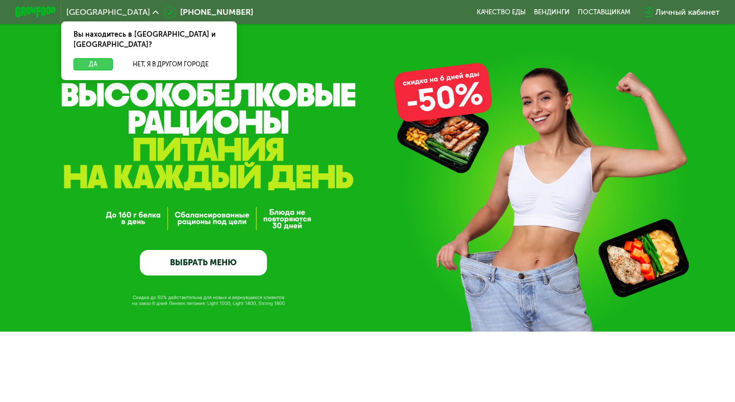 The image size is (735, 402). Describe the element at coordinates (688, 12) in the screenshot. I see `div: Личный кабинет` at that location.